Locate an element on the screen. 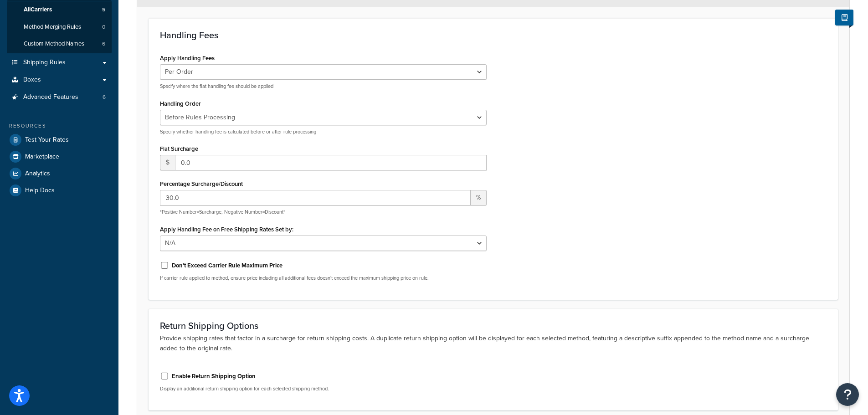 The height and width of the screenshot is (415, 868). h3: Return Shipping Options is located at coordinates (493, 325).